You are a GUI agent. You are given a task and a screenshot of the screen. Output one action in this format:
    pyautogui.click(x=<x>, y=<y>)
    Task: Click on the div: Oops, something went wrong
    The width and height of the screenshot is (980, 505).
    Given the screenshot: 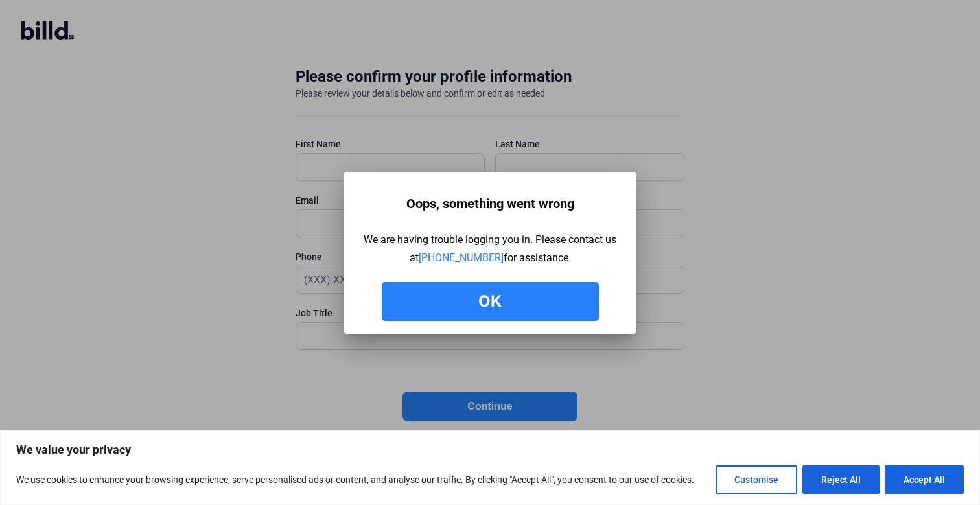 What is the action you would take?
    pyautogui.click(x=490, y=203)
    